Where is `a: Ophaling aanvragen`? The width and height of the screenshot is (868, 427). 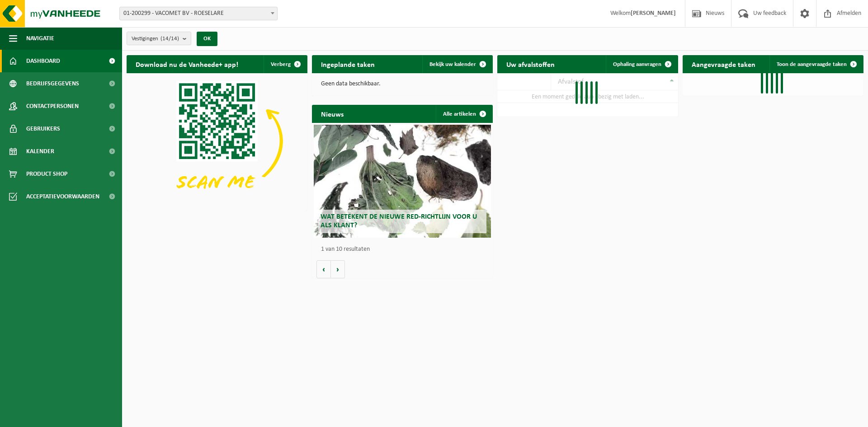
a: Ophaling aanvragen is located at coordinates (641, 64).